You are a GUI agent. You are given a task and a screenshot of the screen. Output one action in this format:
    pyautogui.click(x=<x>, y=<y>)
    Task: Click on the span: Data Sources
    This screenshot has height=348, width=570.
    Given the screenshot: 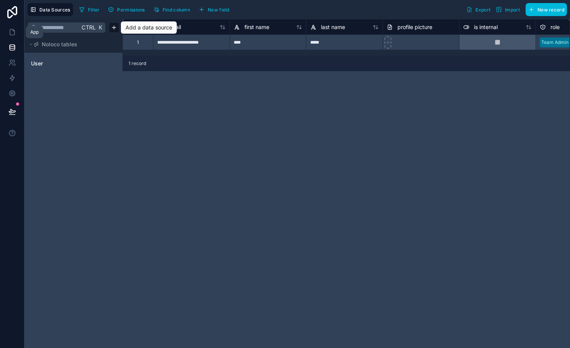 What is the action you would take?
    pyautogui.click(x=55, y=10)
    